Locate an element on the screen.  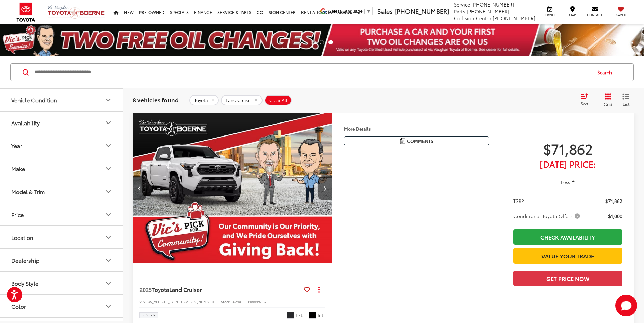
span: dropdown dots is located at coordinates (319, 289).